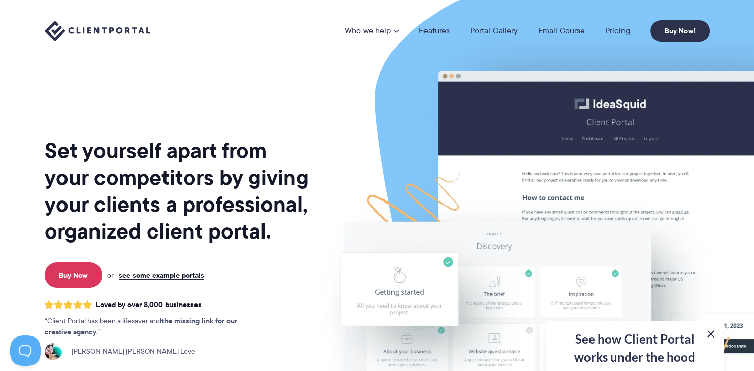 This screenshot has width=754, height=371. I want to click on h1: Set yourself apart from your competitors by giving your clients a professional, organized client ..., so click(178, 191).